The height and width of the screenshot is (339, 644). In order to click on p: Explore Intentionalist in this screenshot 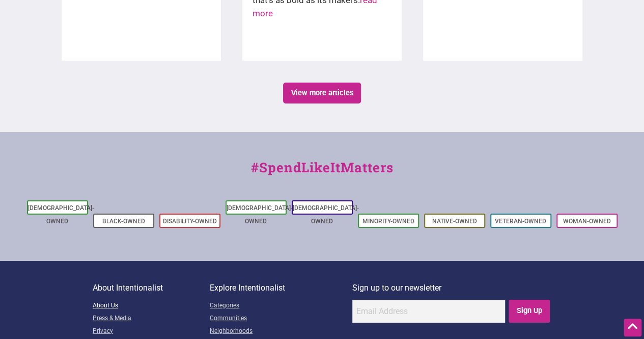, I will do `click(281, 288)`.